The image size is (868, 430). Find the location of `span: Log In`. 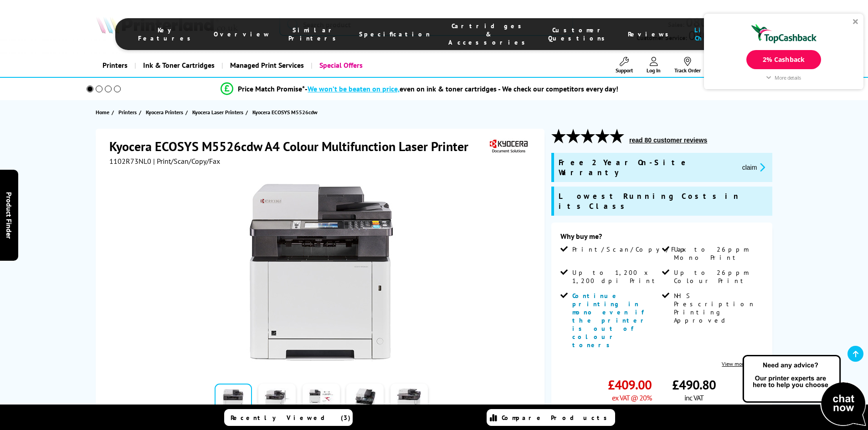

span: Log In is located at coordinates (653, 70).